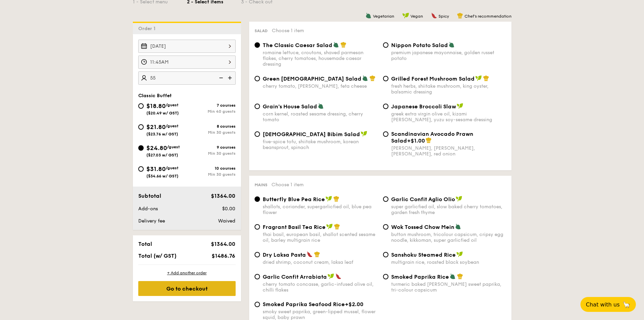  I want to click on input: Butterfly Blue Pea Riceshallots, coriander, supergarlicfied oil, blue pea flower, so click(257, 199).